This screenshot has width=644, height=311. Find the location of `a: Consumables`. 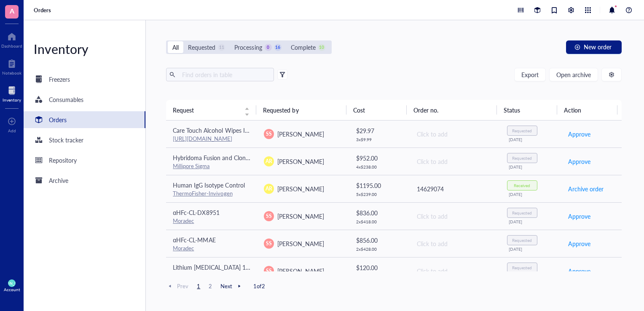

a: Consumables is located at coordinates (84, 99).